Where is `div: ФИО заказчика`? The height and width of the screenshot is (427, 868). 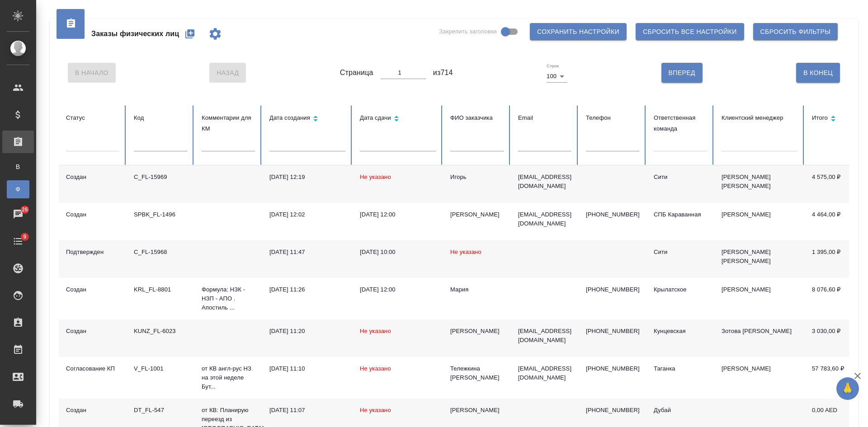
div: ФИО заказчика is located at coordinates (477, 118).